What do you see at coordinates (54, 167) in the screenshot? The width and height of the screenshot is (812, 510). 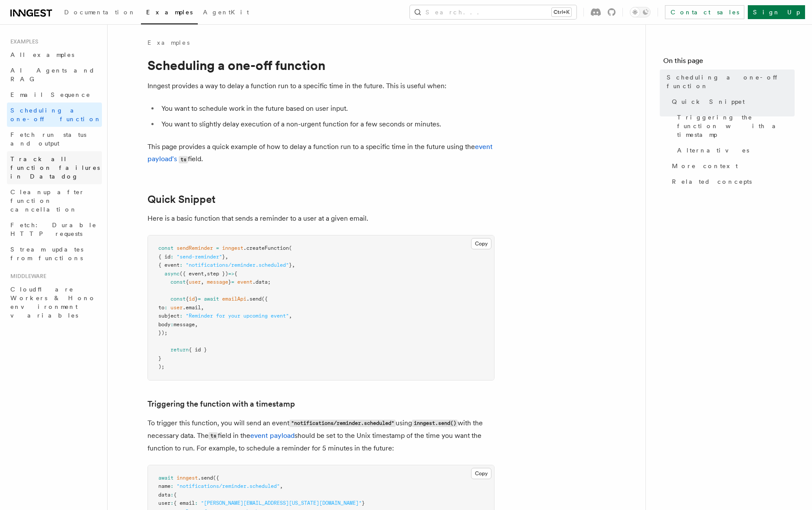 I see `a: Track all function failures in Datadog` at bounding box center [54, 167].